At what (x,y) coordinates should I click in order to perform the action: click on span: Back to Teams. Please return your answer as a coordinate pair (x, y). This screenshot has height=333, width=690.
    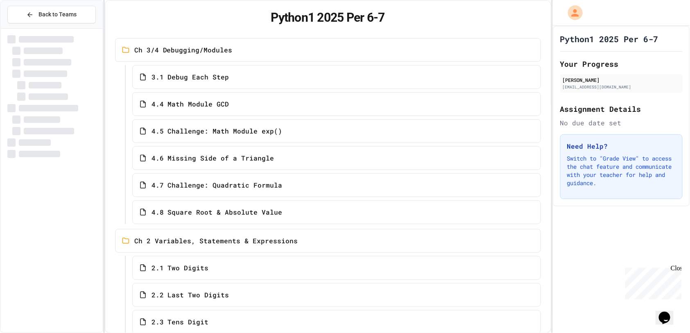
    Looking at the image, I should click on (57, 14).